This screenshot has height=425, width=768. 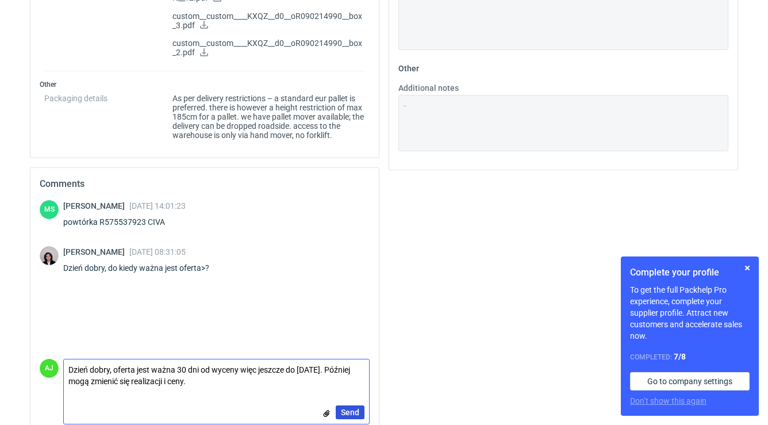 I want to click on legend: Other, so click(x=409, y=66).